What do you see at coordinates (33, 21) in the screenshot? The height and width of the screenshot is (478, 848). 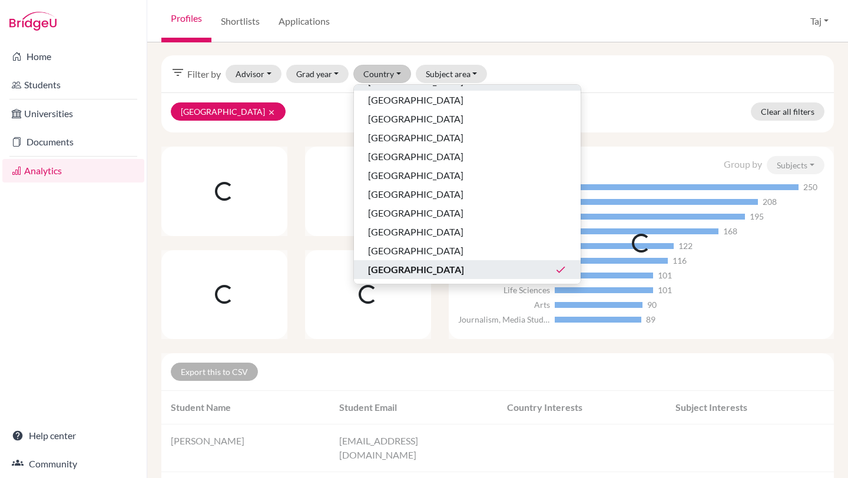 I see `img: Bridge-U` at bounding box center [33, 21].